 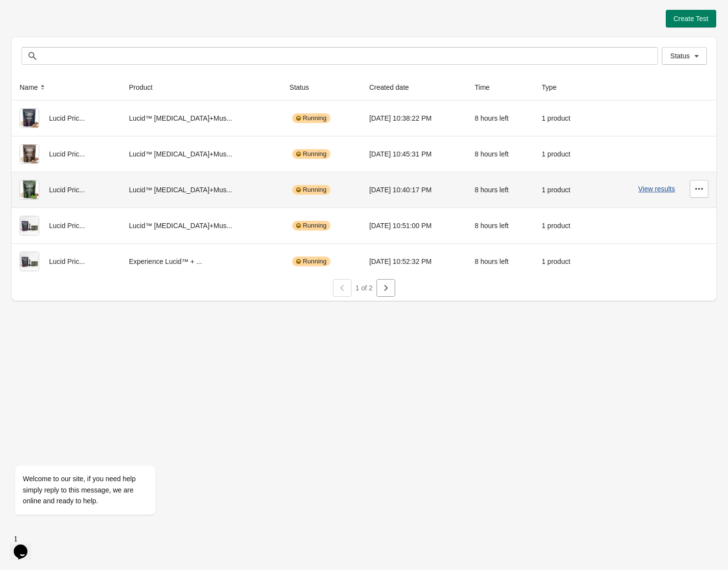 I want to click on button: Type, so click(x=554, y=87).